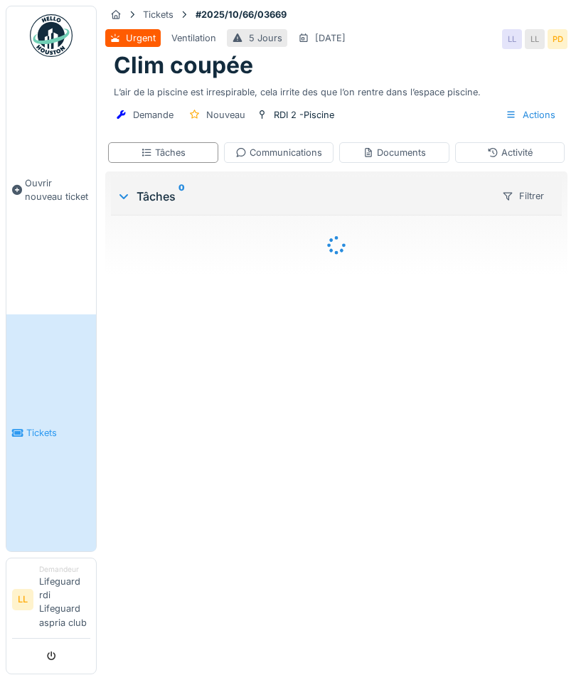  Describe the element at coordinates (337, 89) in the screenshot. I see `div: L’air de la piscine est irrespirable, cela irrite des que l’on rentre dans l’espace piscine.` at that location.